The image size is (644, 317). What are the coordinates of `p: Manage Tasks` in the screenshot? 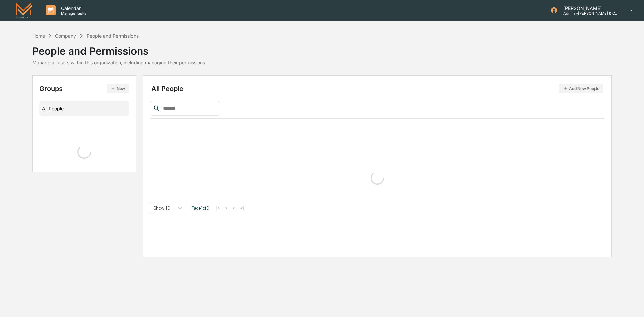 It's located at (73, 13).